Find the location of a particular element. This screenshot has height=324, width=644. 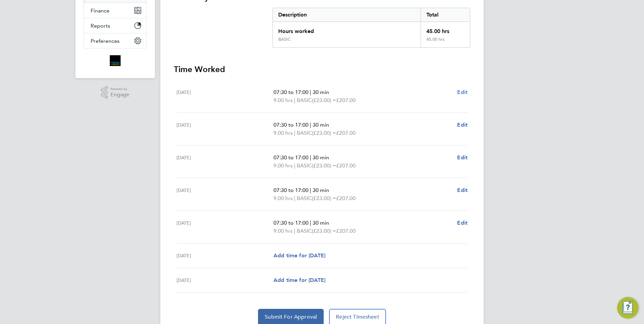

span: Powered by is located at coordinates (120, 89).